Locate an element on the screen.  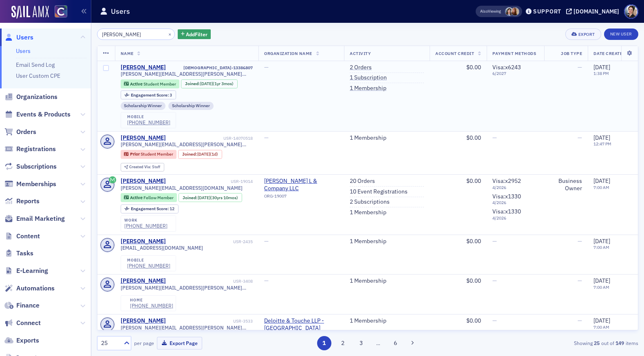
a: User Custom CPE is located at coordinates (38, 76).